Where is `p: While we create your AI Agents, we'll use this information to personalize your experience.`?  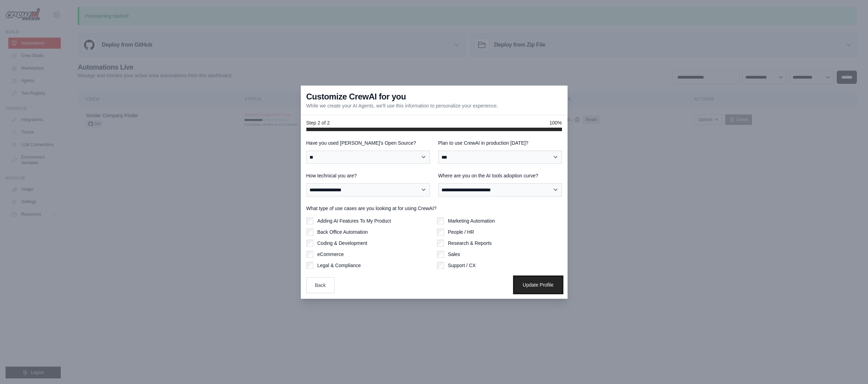
p: While we create your AI Agents, we'll use this information to personalize your experience. is located at coordinates (402, 106).